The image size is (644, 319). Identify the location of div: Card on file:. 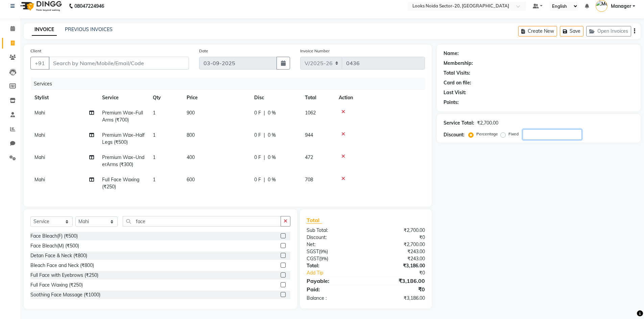
(457, 83).